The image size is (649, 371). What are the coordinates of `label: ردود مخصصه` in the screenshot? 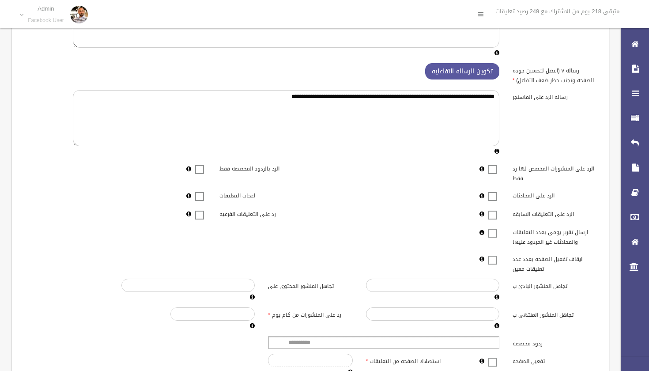 It's located at (555, 342).